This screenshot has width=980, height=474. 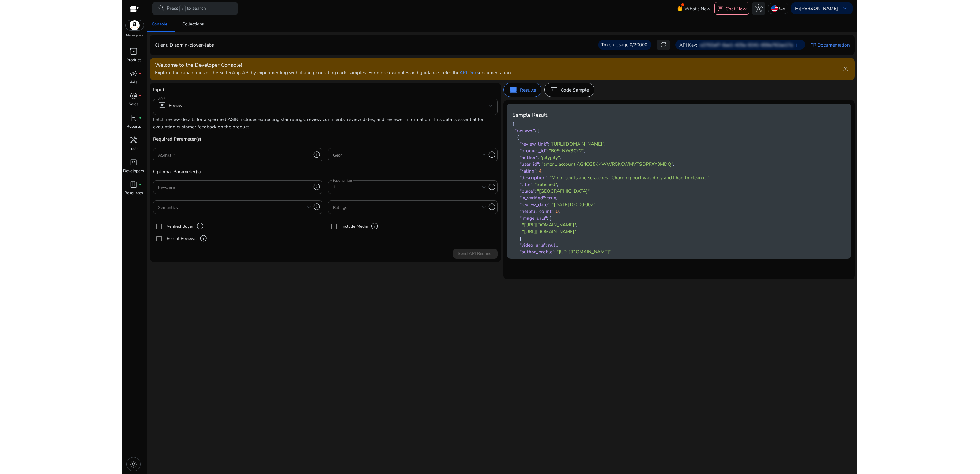 What do you see at coordinates (537, 251) in the screenshot?
I see `span: "author_profile"` at bounding box center [537, 251].